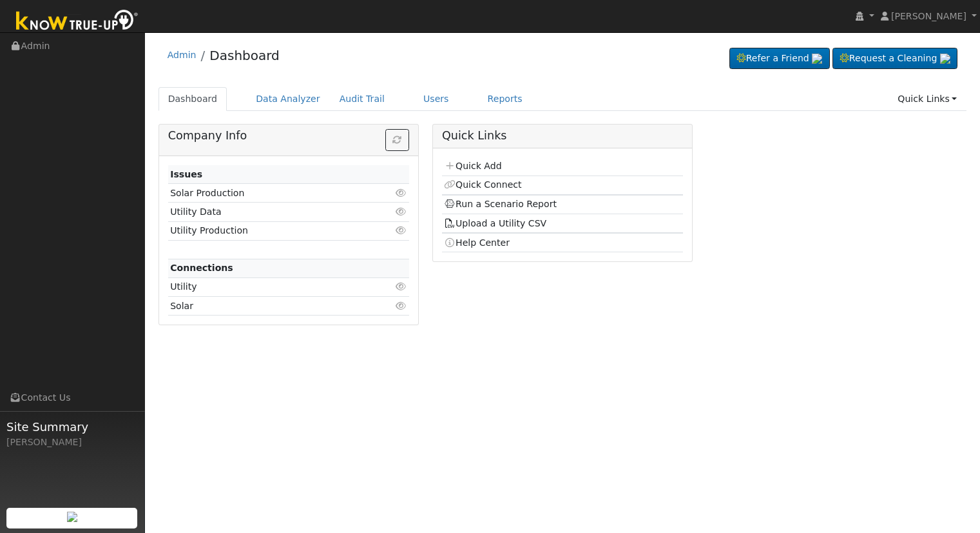 The width and height of the screenshot is (980, 533). Describe the element at coordinates (182, 55) in the screenshot. I see `a: Admin` at that location.